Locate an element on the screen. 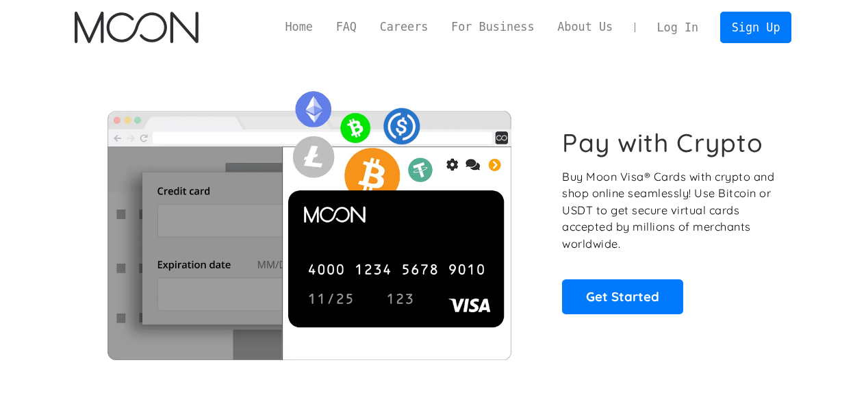  a: Sign Up is located at coordinates (755, 27).